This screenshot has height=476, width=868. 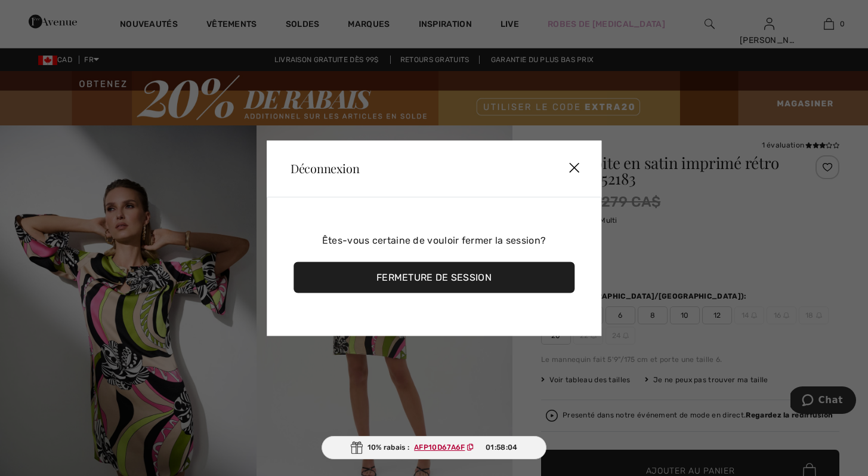 What do you see at coordinates (357, 447) in the screenshot?
I see `img: Gift.svg` at bounding box center [357, 447].